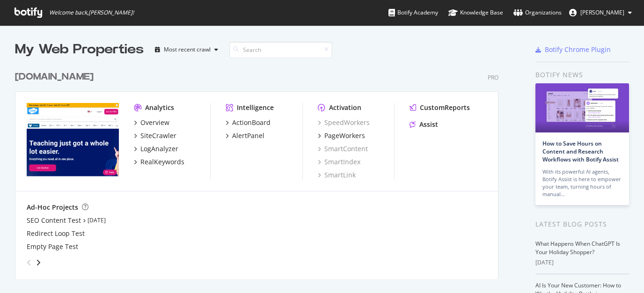 Image resolution: width=644 pixels, height=293 pixels. I want to click on img: twinkl.com, so click(73, 139).